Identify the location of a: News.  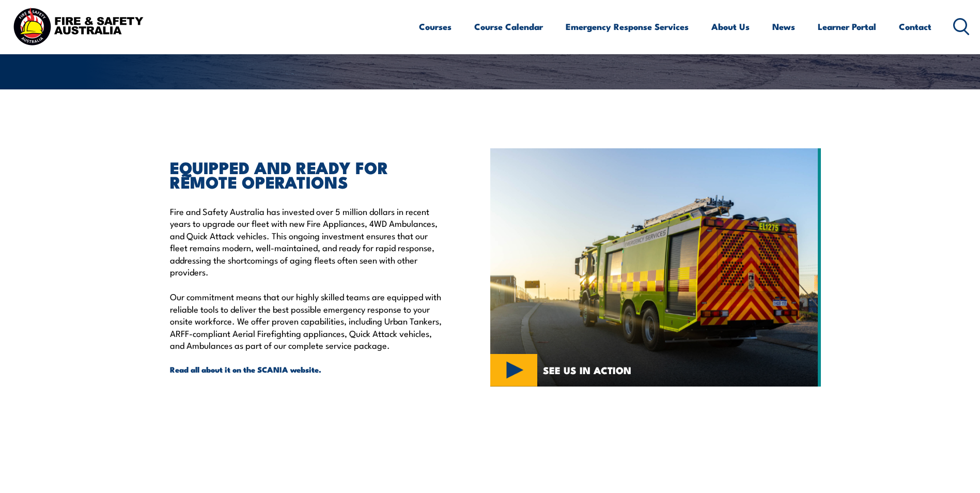
(784, 26).